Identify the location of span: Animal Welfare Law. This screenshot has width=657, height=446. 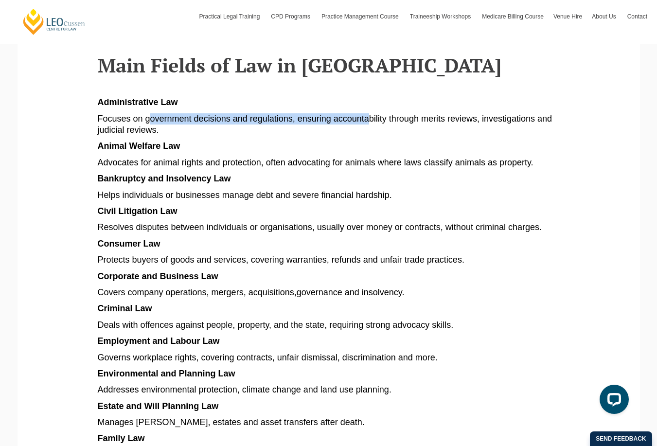
(139, 146).